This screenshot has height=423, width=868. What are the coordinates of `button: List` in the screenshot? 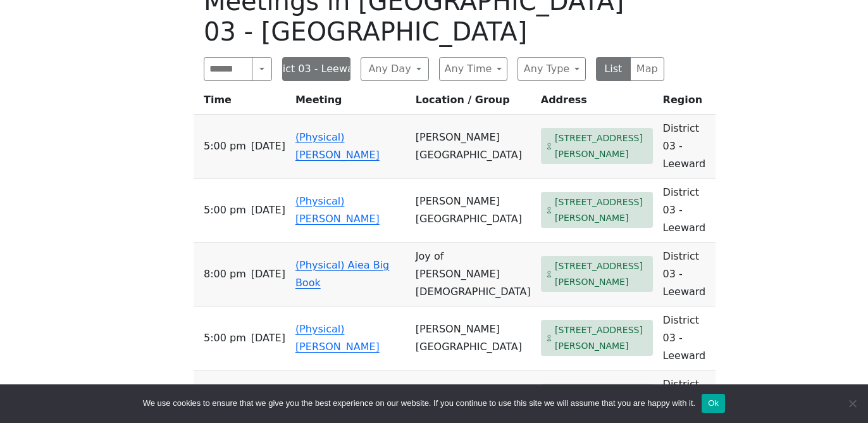 It's located at (613, 69).